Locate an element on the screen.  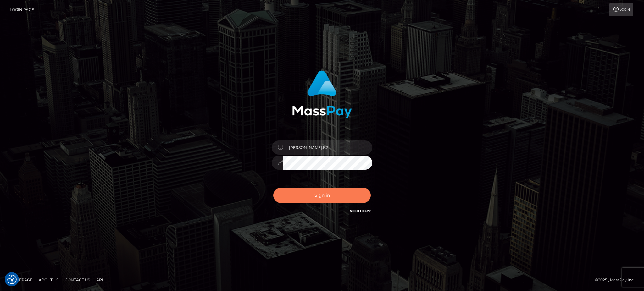
a: About Us is located at coordinates (48, 280).